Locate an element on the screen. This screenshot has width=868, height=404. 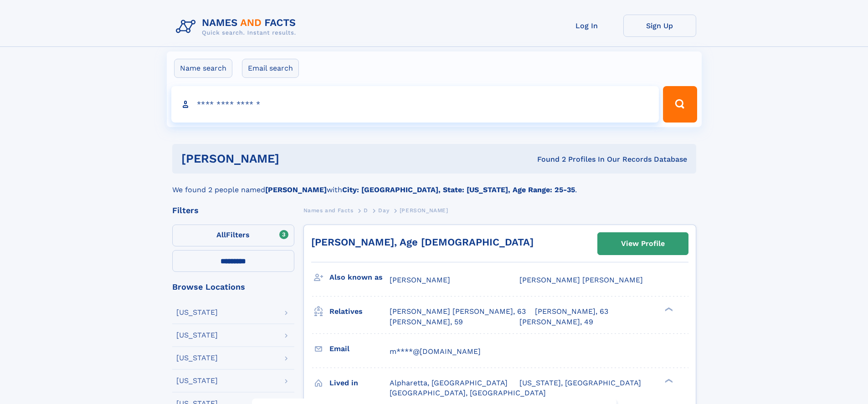
a: Names and Facts is located at coordinates (328, 211).